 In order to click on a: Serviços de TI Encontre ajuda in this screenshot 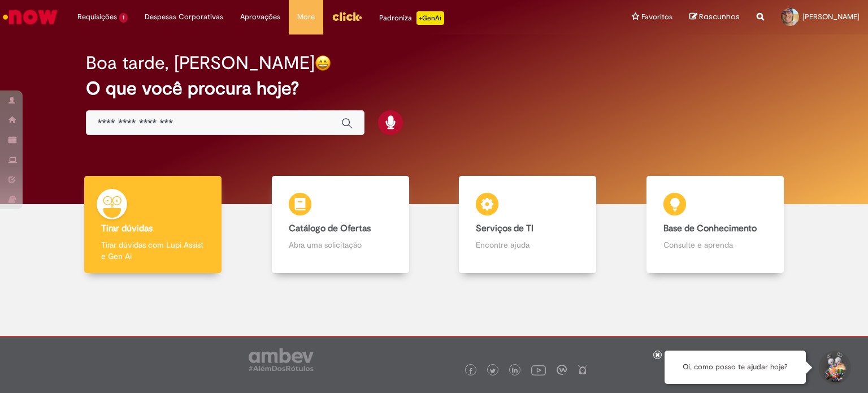, I will do `click(527, 225)`.